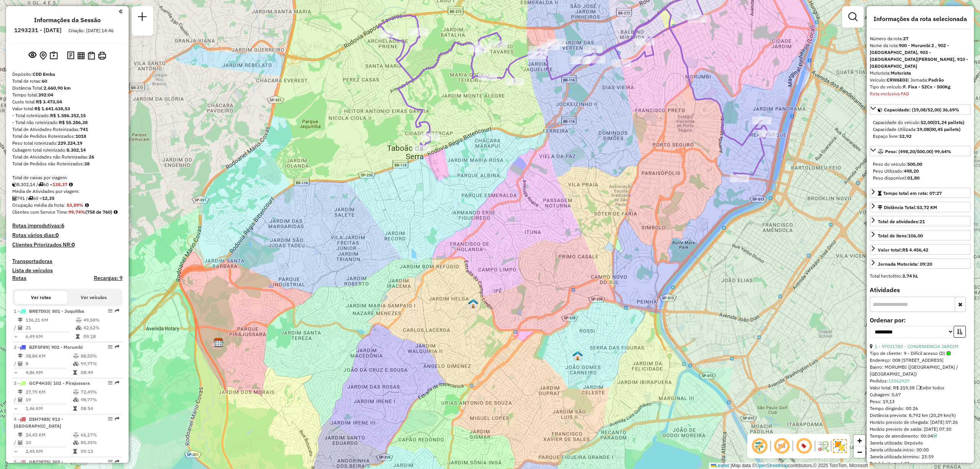  What do you see at coordinates (99, 435) in the screenshot?
I see `td: 66,17%` at bounding box center [99, 435].